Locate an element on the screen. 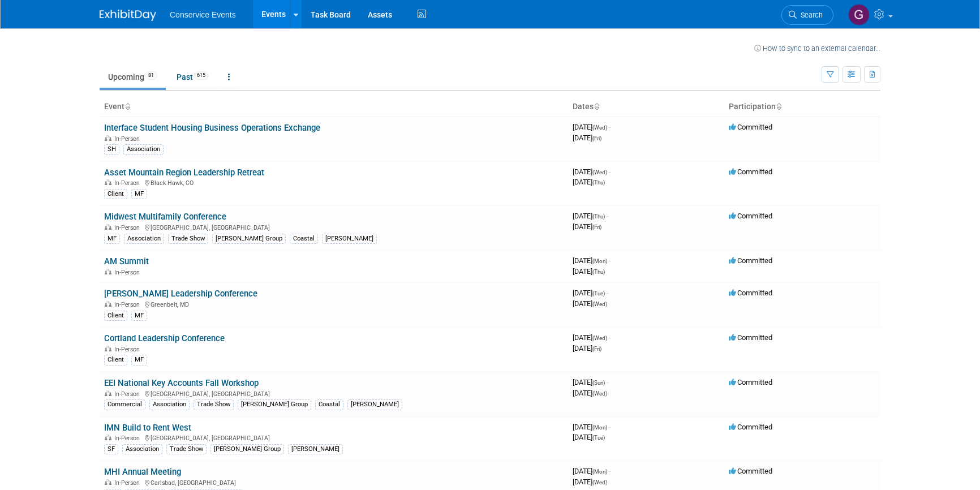 Image resolution: width=980 pixels, height=490 pixels. div: SF is located at coordinates (111, 449).